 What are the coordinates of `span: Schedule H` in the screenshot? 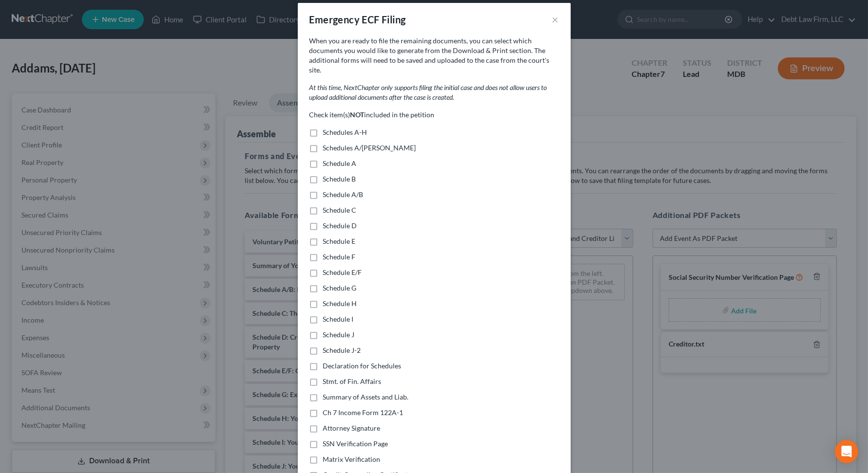 It's located at (340, 303).